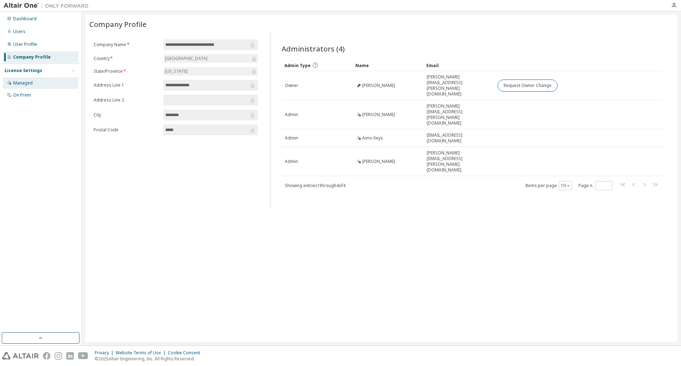 Image resolution: width=681 pixels, height=366 pixels. What do you see at coordinates (58, 355) in the screenshot?
I see `img: instagram.svg` at bounding box center [58, 355].